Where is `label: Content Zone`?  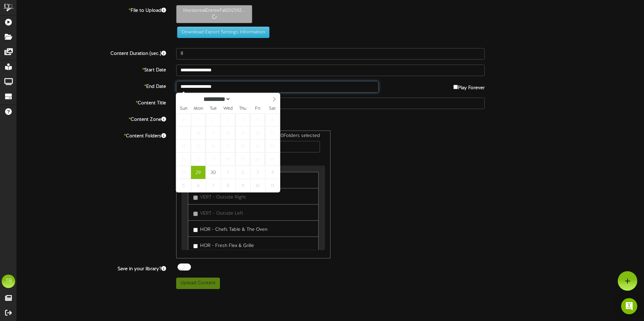
label: Content Zone is located at coordinates (91, 118).